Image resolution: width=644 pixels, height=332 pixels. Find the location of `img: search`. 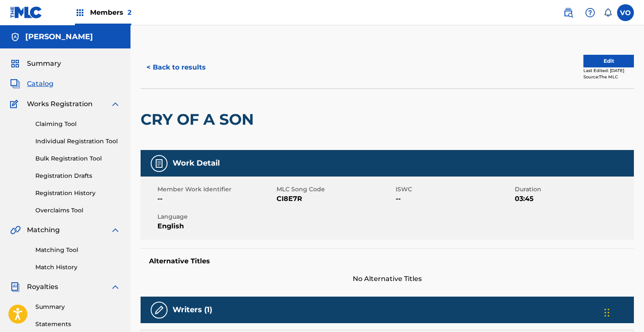

img: search is located at coordinates (568, 12).